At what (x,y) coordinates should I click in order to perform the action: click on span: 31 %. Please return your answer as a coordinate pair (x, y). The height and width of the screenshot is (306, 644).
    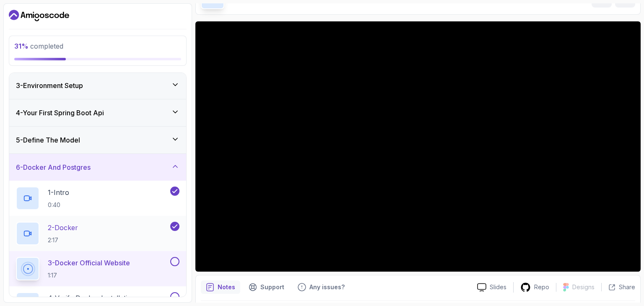
    Looking at the image, I should click on (21, 46).